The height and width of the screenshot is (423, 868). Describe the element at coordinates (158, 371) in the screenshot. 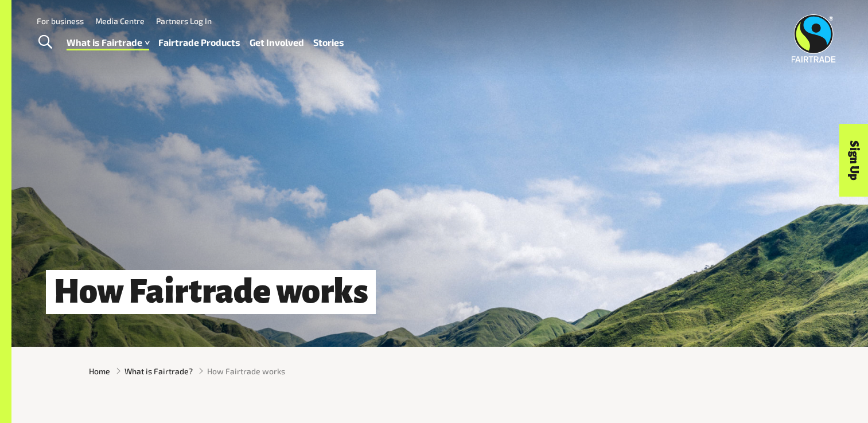

I see `span: What is Fairtrade?` at that location.